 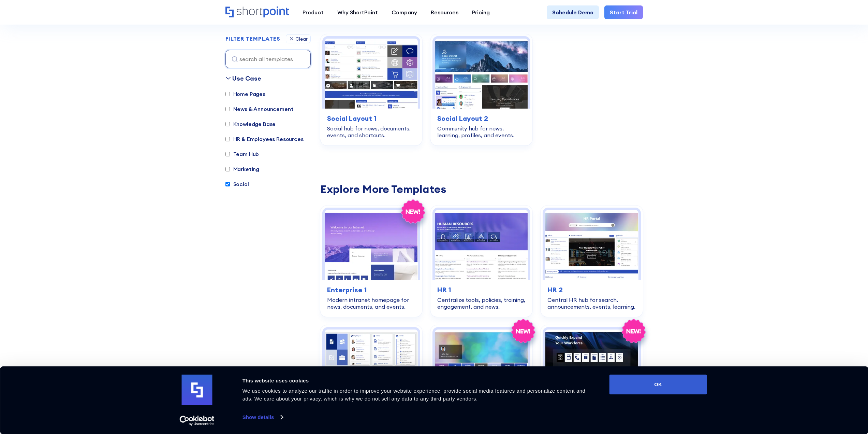 I want to click on h3: HR 2, so click(x=591, y=290).